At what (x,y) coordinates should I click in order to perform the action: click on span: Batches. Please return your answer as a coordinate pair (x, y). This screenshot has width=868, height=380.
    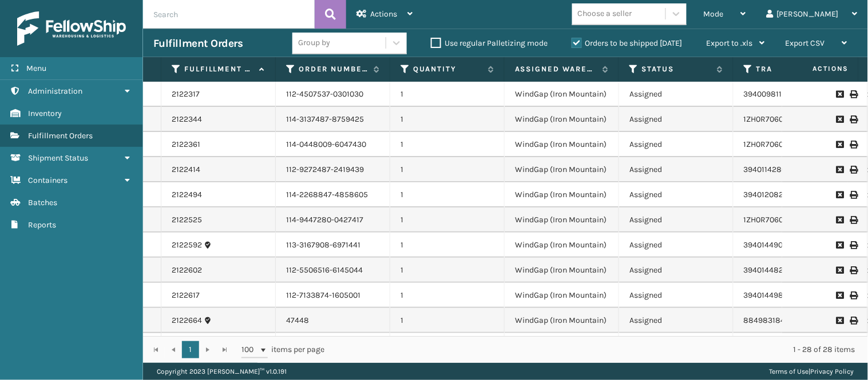
    Looking at the image, I should click on (42, 203).